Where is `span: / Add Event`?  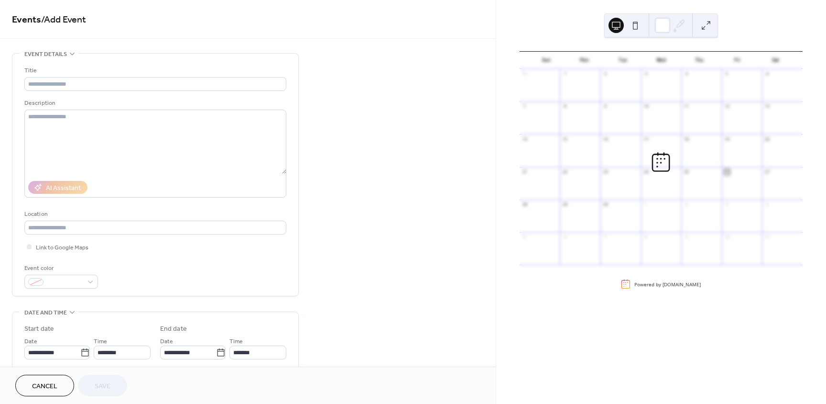
span: / Add Event is located at coordinates (64, 20).